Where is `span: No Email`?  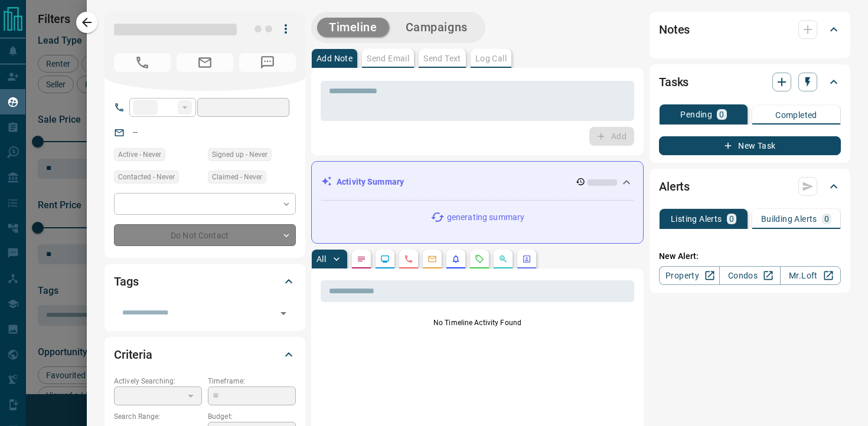 span: No Email is located at coordinates (205, 63).